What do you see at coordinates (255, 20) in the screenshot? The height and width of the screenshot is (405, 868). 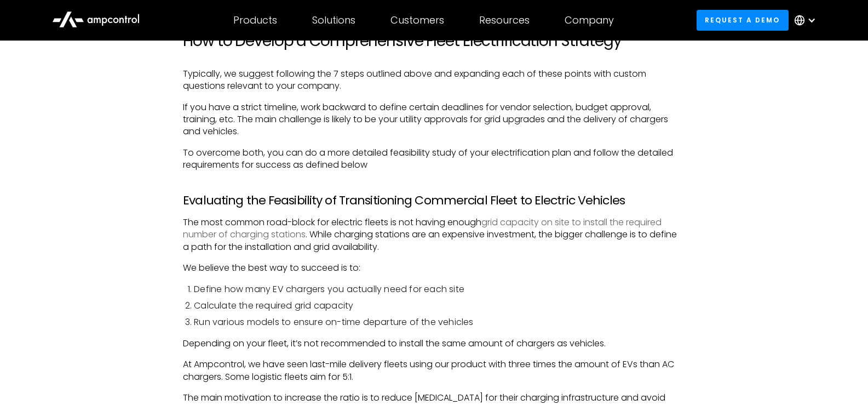 I see `div: Products` at bounding box center [255, 20].